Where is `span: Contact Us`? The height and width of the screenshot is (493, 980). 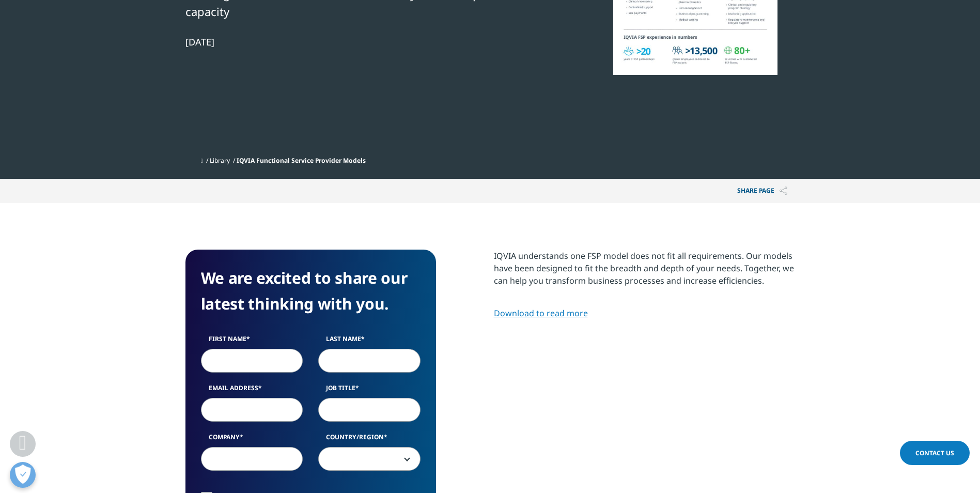
span: Contact Us is located at coordinates (934, 452).